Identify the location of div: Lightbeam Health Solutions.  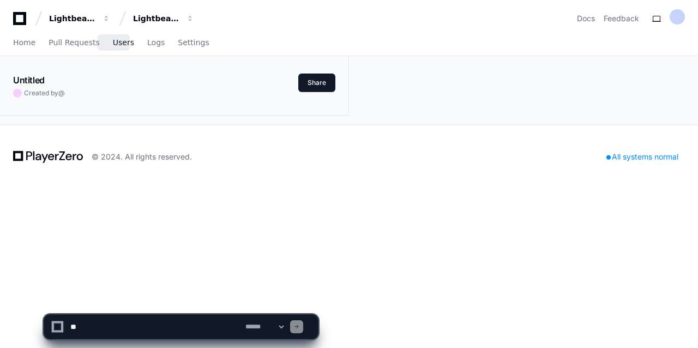
(156, 19).